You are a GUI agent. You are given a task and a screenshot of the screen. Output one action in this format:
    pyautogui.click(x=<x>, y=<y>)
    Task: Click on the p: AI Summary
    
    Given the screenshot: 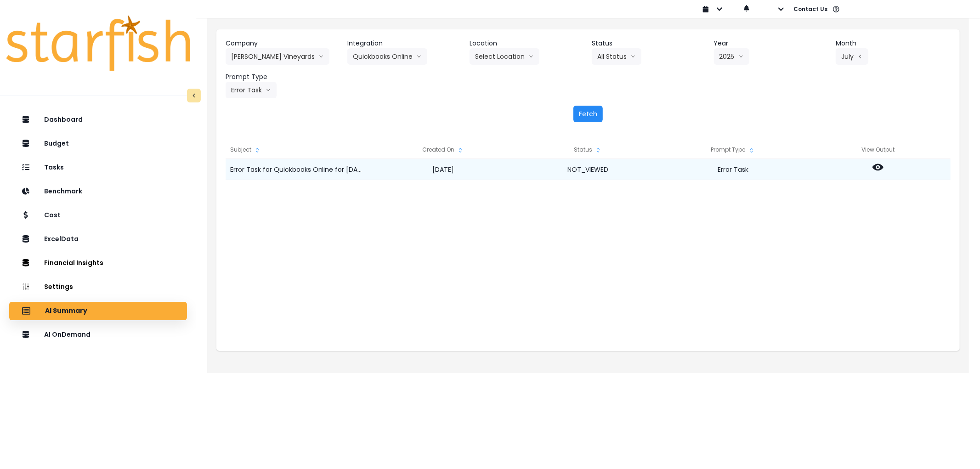 What is the action you would take?
    pyautogui.click(x=66, y=311)
    